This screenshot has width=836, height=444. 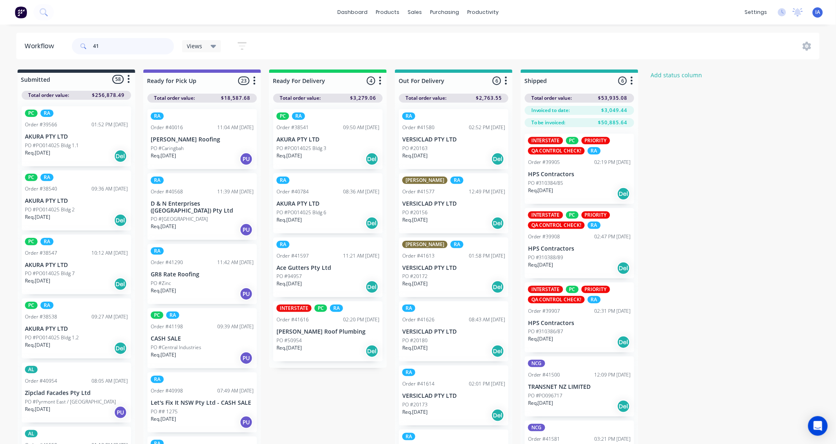 What do you see at coordinates (301, 212) in the screenshot?
I see `p: PO #PO014025 Bldg 6` at bounding box center [301, 212].